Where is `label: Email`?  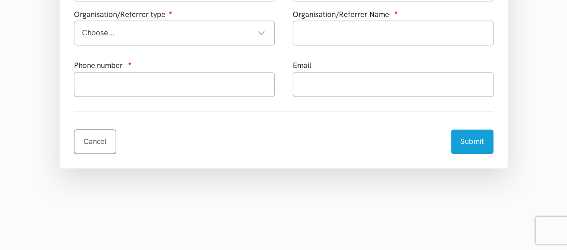 label: Email is located at coordinates (302, 65).